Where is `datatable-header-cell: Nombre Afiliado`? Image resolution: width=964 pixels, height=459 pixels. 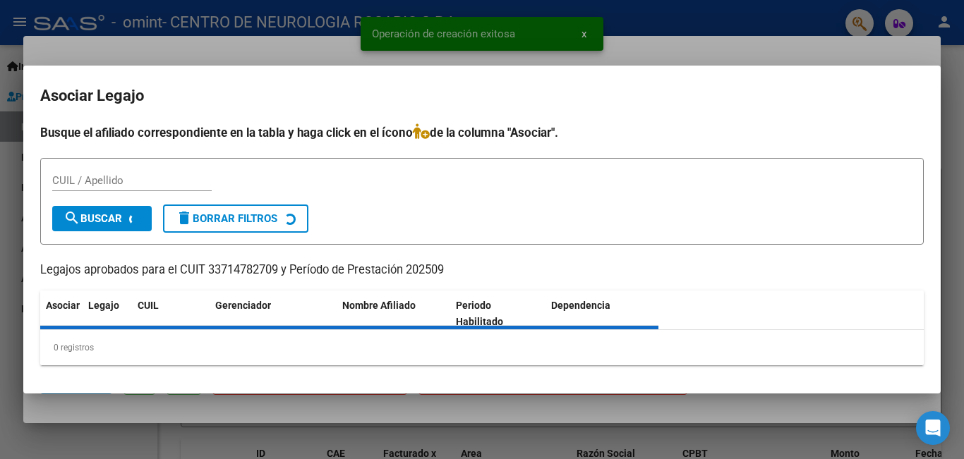 datatable-header-cell: Nombre Afiliado is located at coordinates (393, 314).